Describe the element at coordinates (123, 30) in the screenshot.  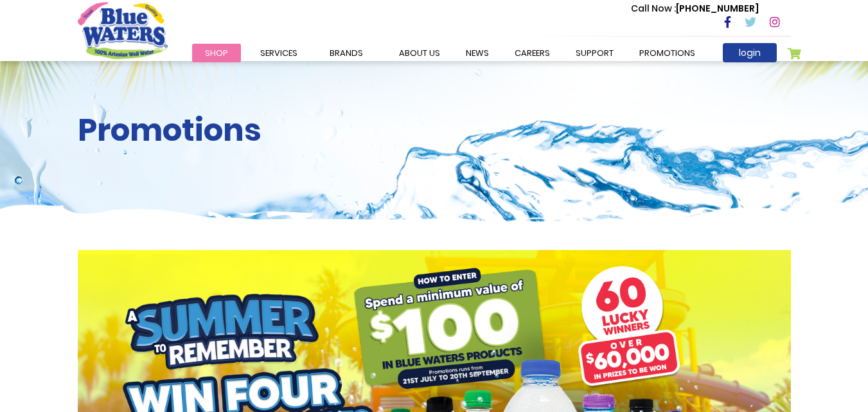
I see `a: store logo` at that location.